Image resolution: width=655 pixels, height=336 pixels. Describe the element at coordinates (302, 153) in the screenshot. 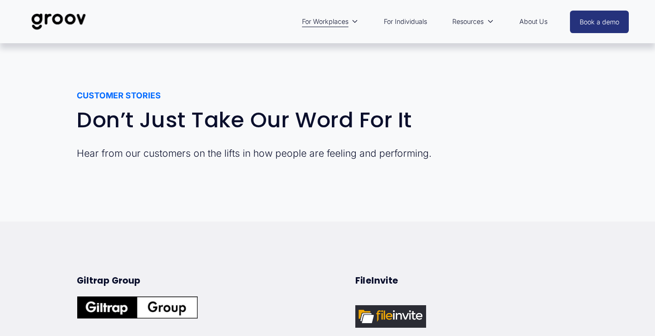

I see `p: Hear from our customers on the lifts in how people are feeling and performing.` at that location.